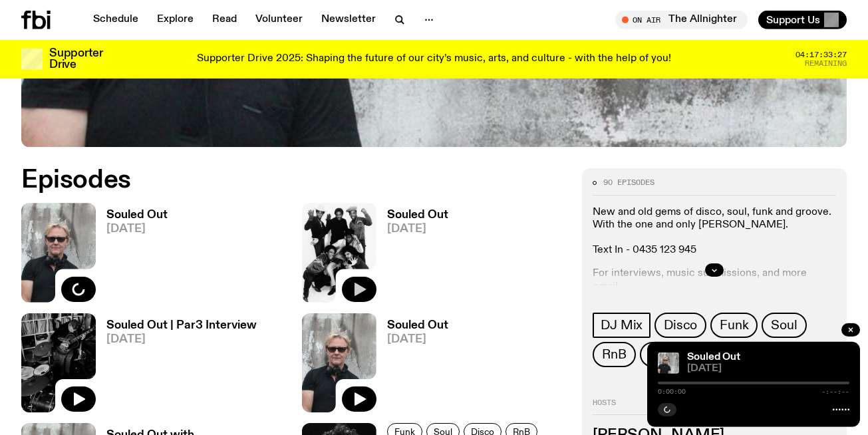 The height and width of the screenshot is (435, 868). Describe the element at coordinates (433, 59) in the screenshot. I see `p: Supporter Drive 2025: Shaping the future of our city’s music, arts, and culture - with the help o...` at that location.